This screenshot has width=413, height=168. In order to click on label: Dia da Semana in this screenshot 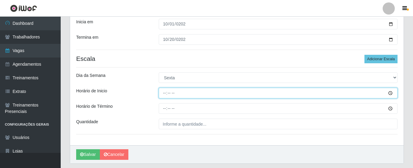, I will do `click(91, 76)`.